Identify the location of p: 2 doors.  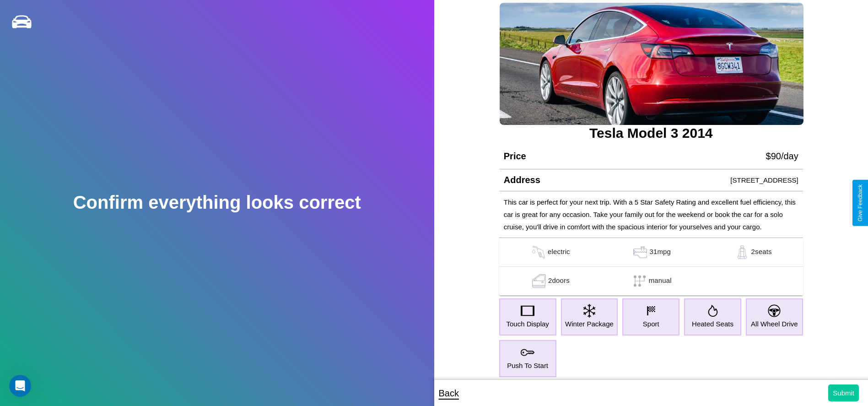
(559, 281).